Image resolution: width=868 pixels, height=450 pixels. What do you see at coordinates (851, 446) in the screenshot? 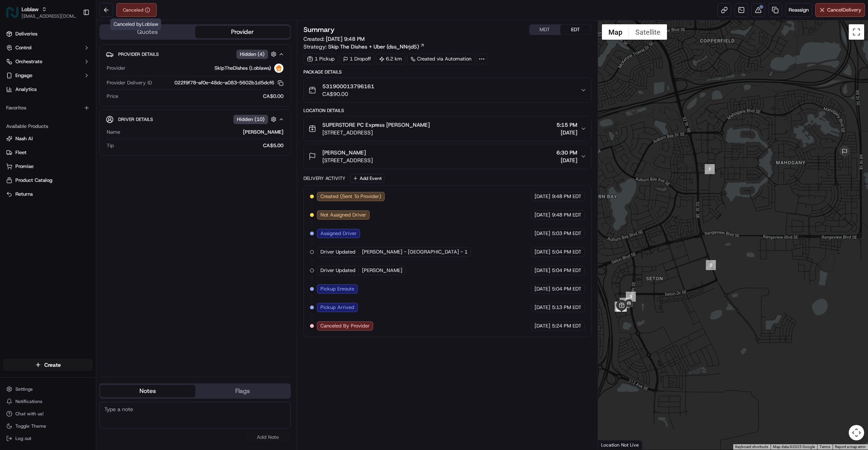
I see `a: Report a map error` at bounding box center [851, 446].